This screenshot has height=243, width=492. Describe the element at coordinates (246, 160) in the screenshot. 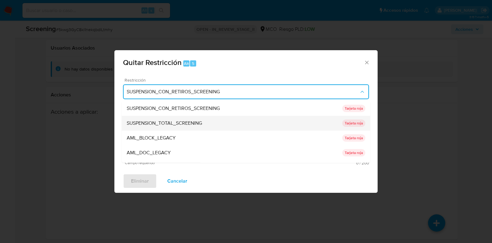

I see `ul: Restriction` at that location.